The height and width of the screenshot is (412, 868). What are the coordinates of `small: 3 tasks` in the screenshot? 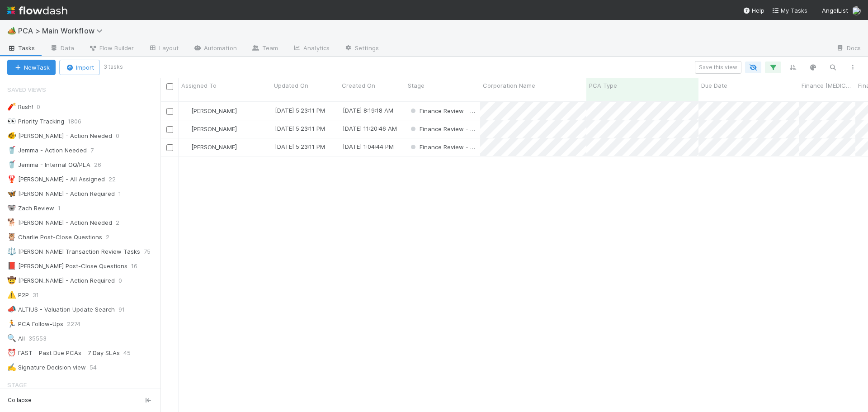 It's located at (113, 67).